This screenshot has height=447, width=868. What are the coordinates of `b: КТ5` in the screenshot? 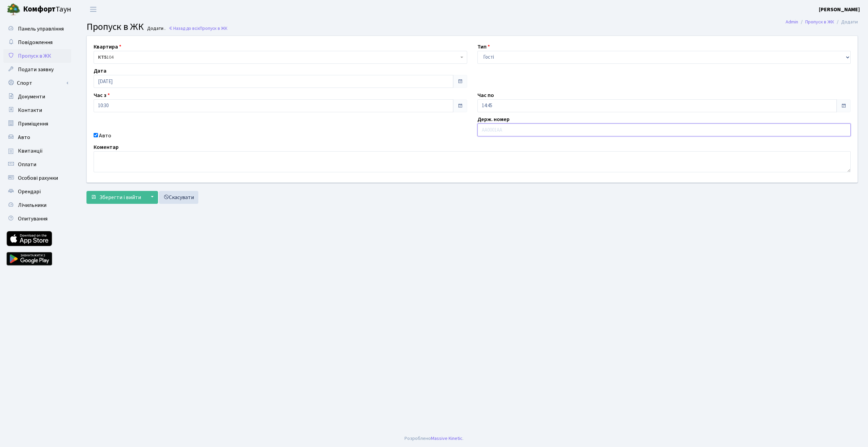 It's located at (102, 57).